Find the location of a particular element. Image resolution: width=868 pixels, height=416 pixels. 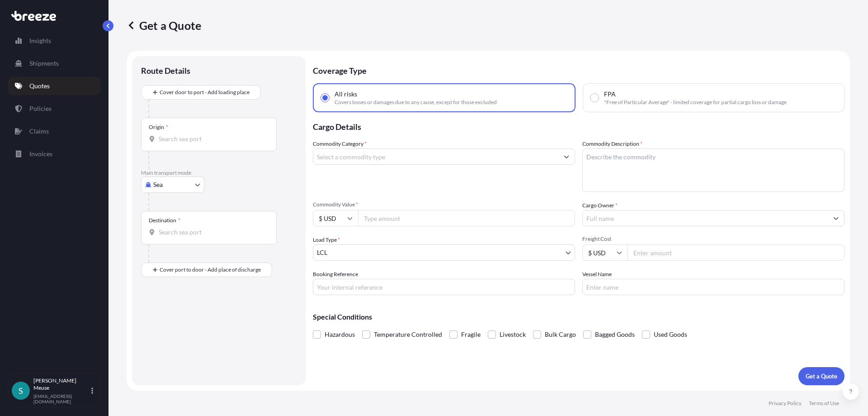

span: Commodity Value is located at coordinates (444, 204).